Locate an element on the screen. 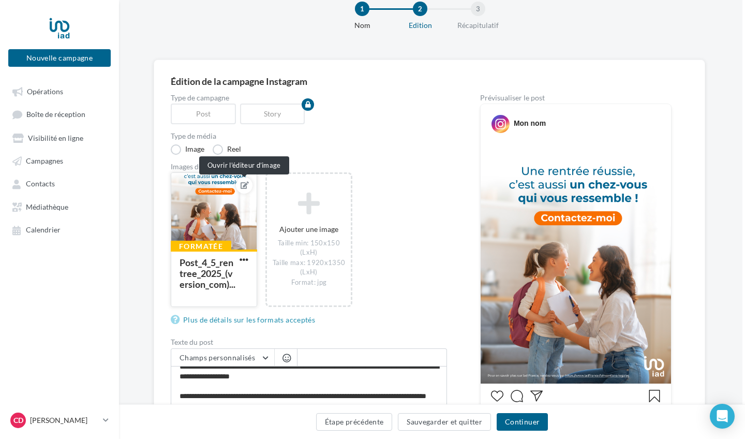 Image resolution: width=745 pixels, height=439 pixels. label: Type de campagne is located at coordinates (309, 98).